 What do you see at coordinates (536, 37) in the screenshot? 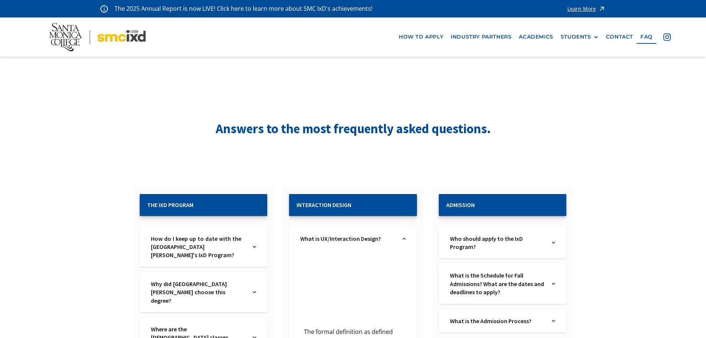
I see `a: Academics` at bounding box center [536, 37].